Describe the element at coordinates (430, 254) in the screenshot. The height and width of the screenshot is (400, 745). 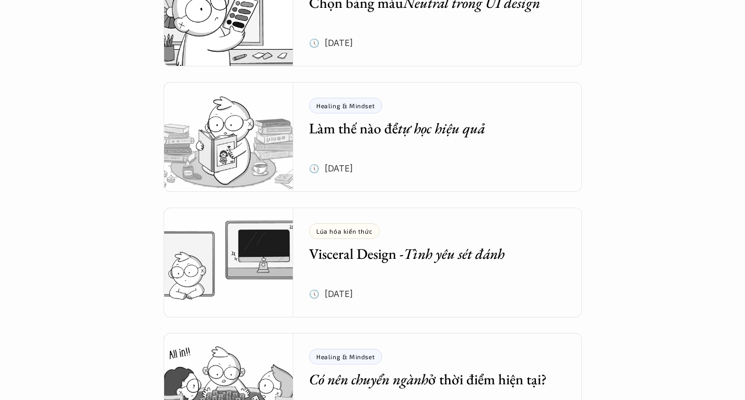
I see `h5: Visceral Design -` at that location.